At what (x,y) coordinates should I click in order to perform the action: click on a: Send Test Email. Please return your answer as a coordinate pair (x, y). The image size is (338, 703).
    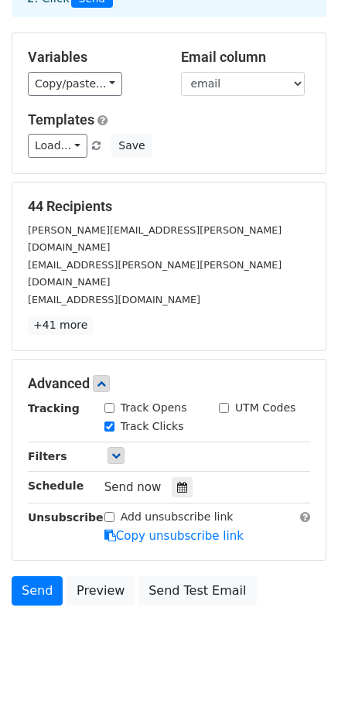
    Looking at the image, I should click on (197, 591).